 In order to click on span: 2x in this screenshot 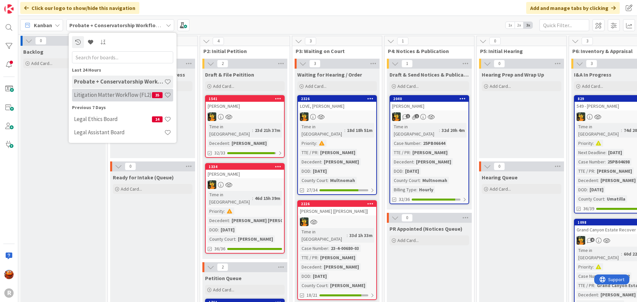, I will do `click(519, 25)`.